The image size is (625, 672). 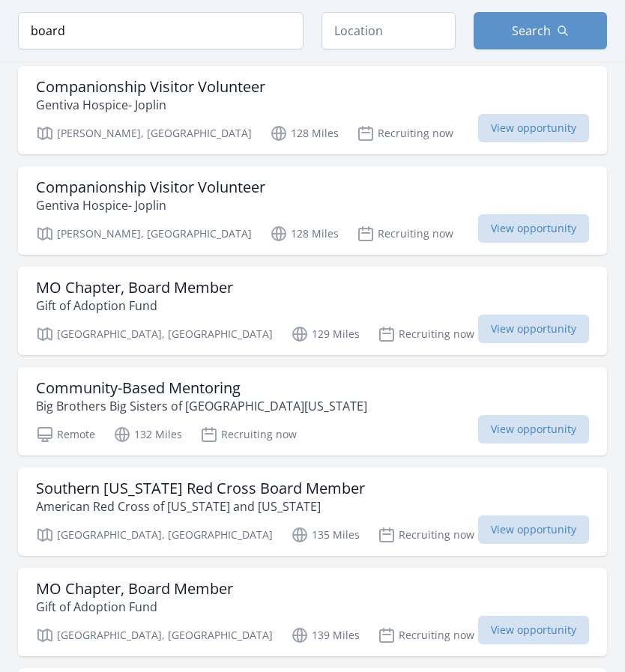 I want to click on p: 129 Miles, so click(x=325, y=334).